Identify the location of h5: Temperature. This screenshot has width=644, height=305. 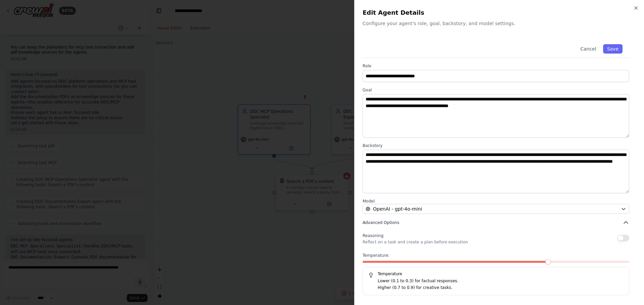
(496, 274).